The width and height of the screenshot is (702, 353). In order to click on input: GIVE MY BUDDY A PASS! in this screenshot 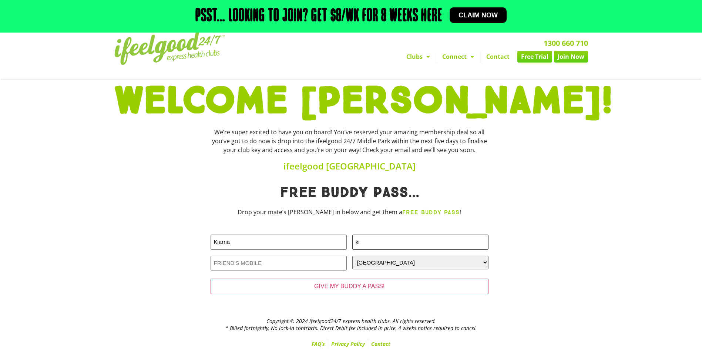, I will do `click(349, 286)`.